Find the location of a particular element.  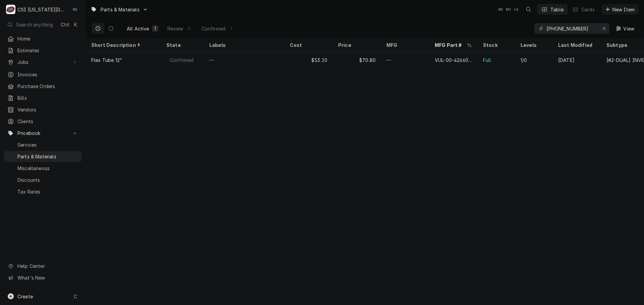

a: Discounts is located at coordinates (43, 180).